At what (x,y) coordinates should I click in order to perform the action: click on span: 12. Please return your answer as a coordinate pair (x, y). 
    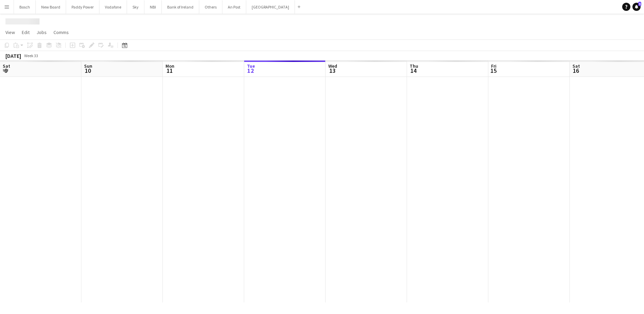
    Looking at the image, I should click on (250, 70).